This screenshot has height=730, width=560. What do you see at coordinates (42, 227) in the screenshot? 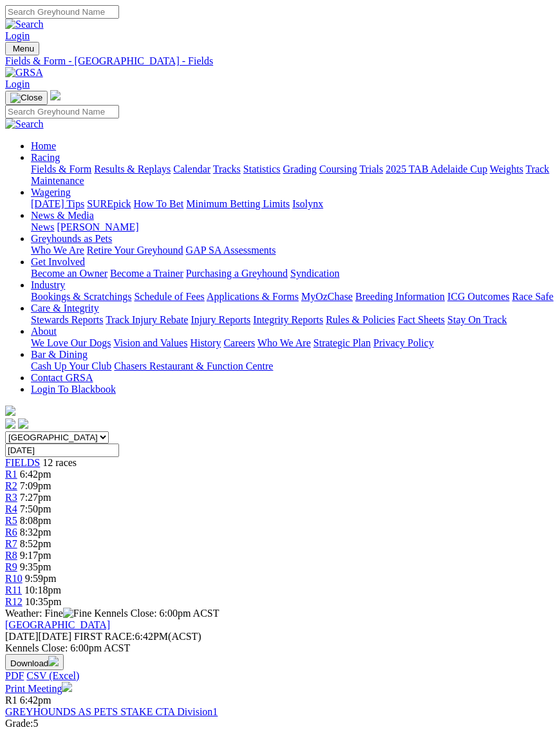
I see `a: News` at bounding box center [42, 227].